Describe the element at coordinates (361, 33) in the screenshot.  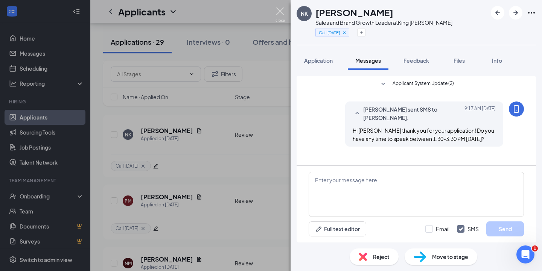
I see `svg: Plus` at that location.